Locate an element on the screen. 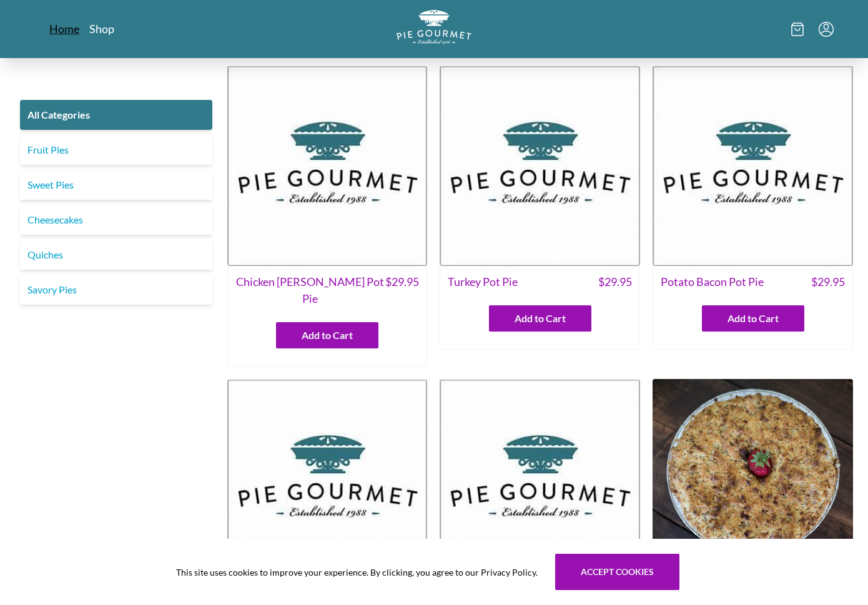 This screenshot has height=605, width=868. a: Apple-Strawberry is located at coordinates (752, 479).